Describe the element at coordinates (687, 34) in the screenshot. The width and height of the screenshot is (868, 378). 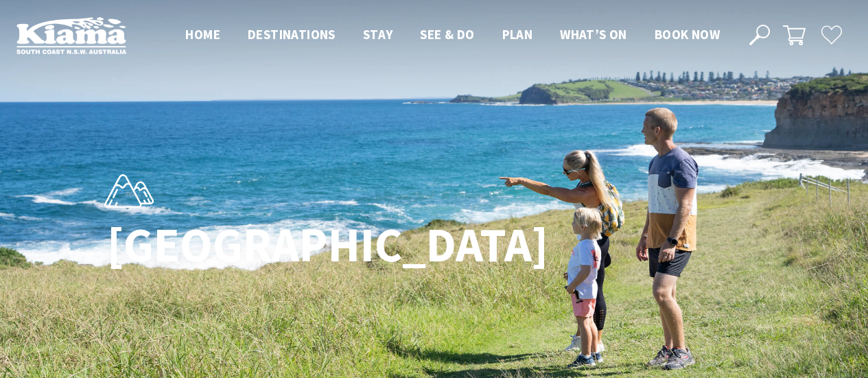
I see `span: Book now` at that location.